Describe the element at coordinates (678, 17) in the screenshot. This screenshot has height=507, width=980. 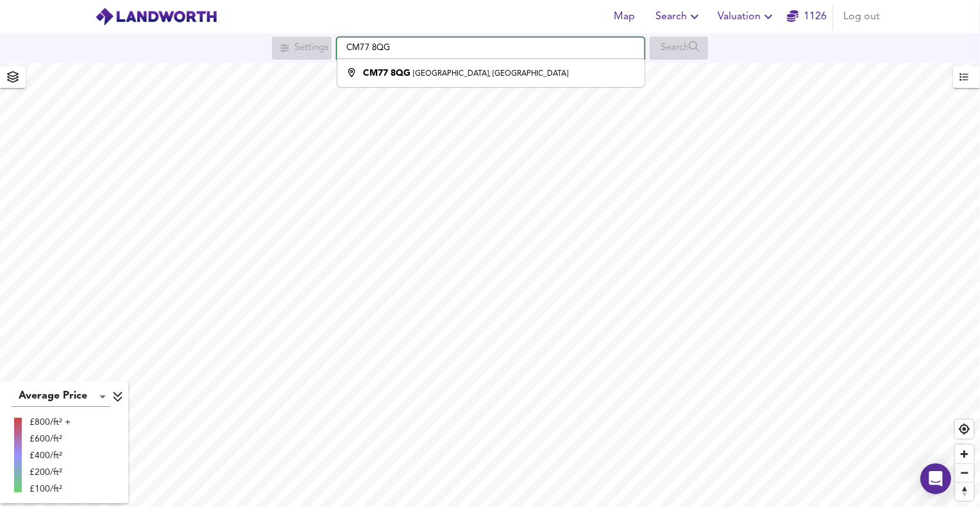
I see `button: Search` at that location.